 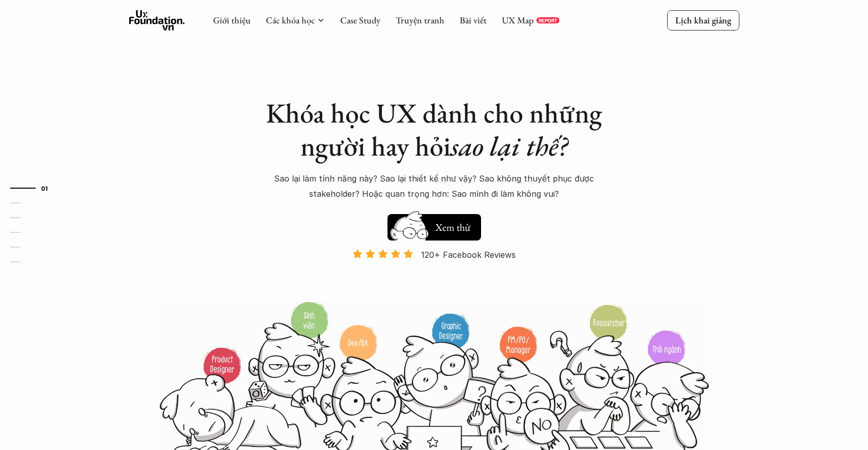 I want to click on a: Các khóa học, so click(x=290, y=20).